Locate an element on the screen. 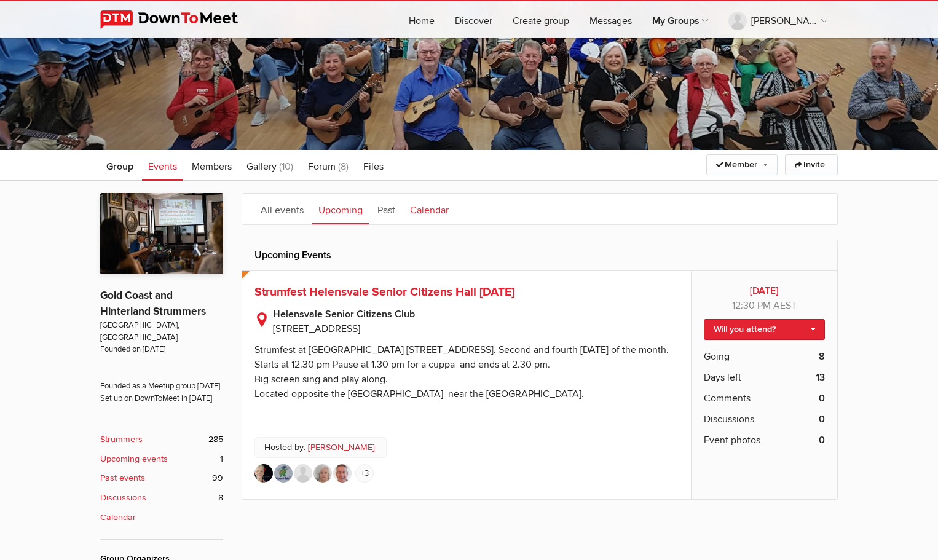  b: 13 is located at coordinates (820, 377).